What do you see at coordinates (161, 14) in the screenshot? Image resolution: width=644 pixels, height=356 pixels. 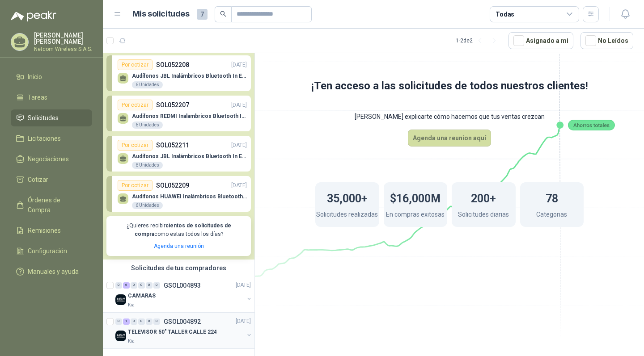 I see `h1: Mis solicitudes` at bounding box center [161, 14].